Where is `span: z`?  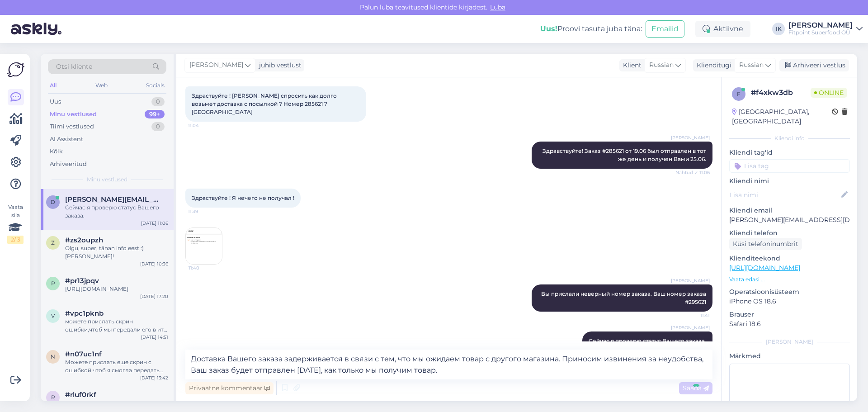 span: z is located at coordinates (53, 243).